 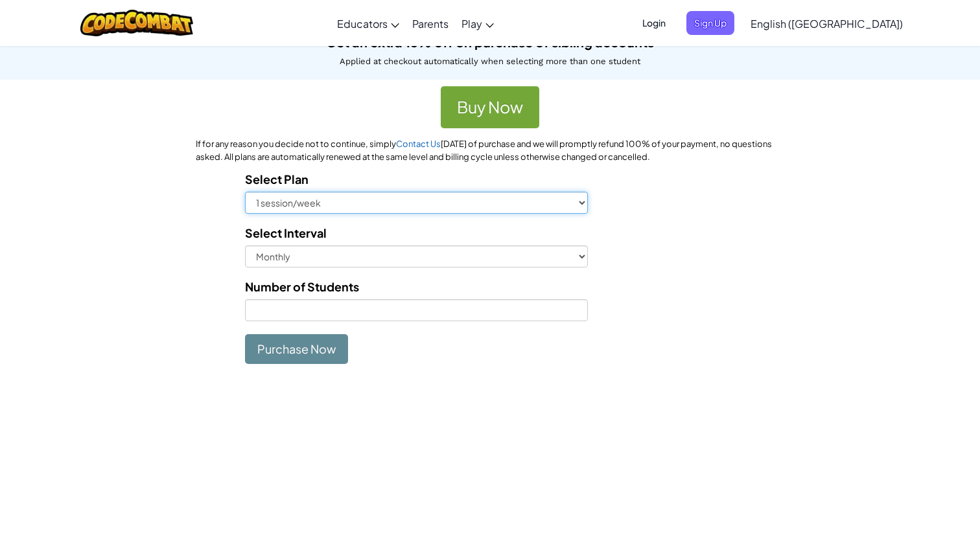 I want to click on span: Login, so click(x=654, y=23).